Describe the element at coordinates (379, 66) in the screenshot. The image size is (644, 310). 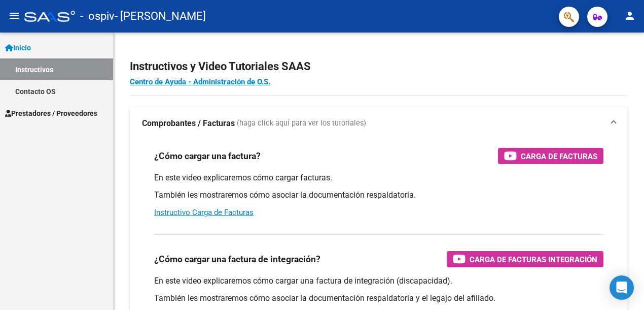
I see `h2: Instructivos y Video Tutoriales SAAS` at that location.